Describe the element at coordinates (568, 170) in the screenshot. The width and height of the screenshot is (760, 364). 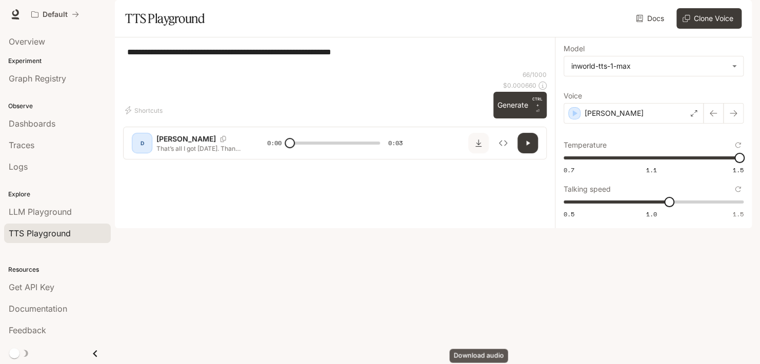
I see `span: 0.7` at that location.